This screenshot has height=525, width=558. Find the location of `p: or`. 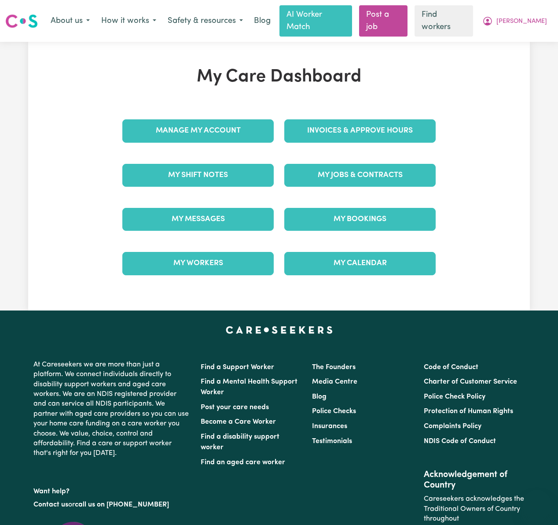

p: or is located at coordinates (112, 504).